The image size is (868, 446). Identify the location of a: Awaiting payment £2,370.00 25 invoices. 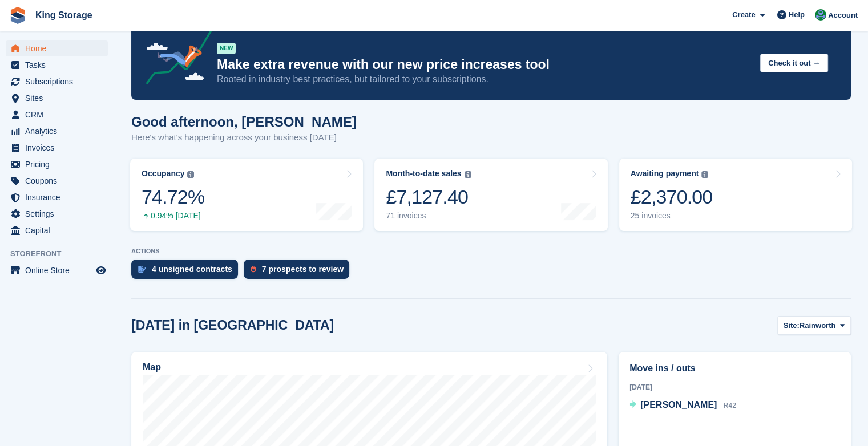
(735, 194).